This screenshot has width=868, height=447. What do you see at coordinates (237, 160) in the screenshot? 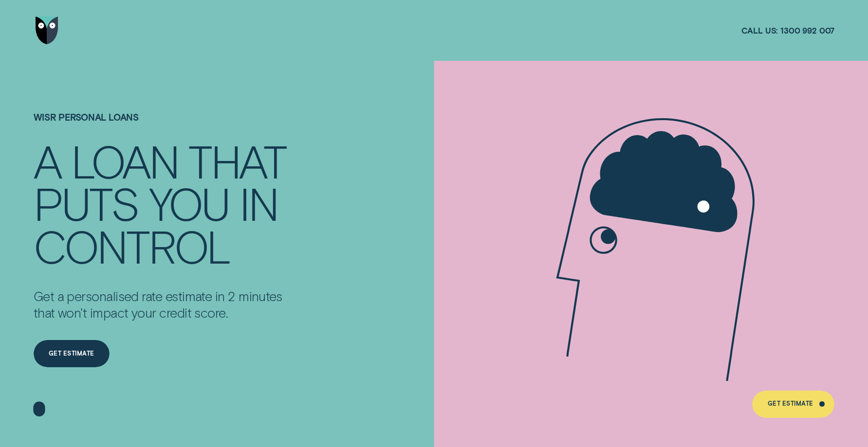
I see `div: THAT` at bounding box center [237, 160].